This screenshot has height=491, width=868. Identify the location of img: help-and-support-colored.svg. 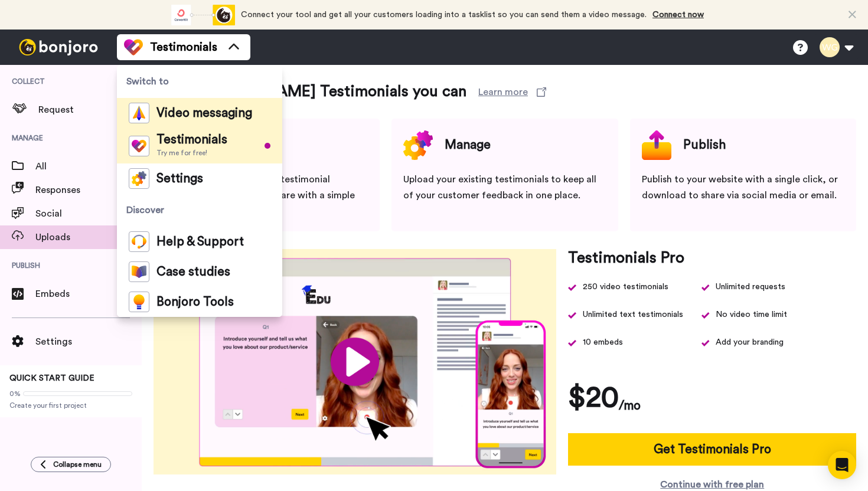
(139, 241).